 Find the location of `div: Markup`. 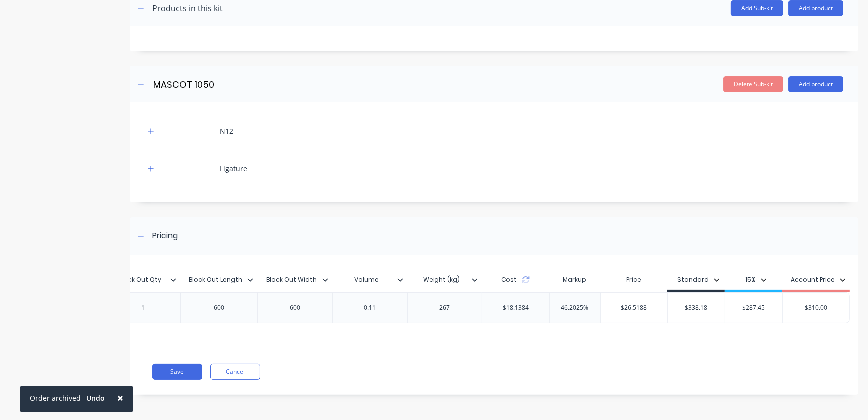

div: Markup is located at coordinates (574, 280).